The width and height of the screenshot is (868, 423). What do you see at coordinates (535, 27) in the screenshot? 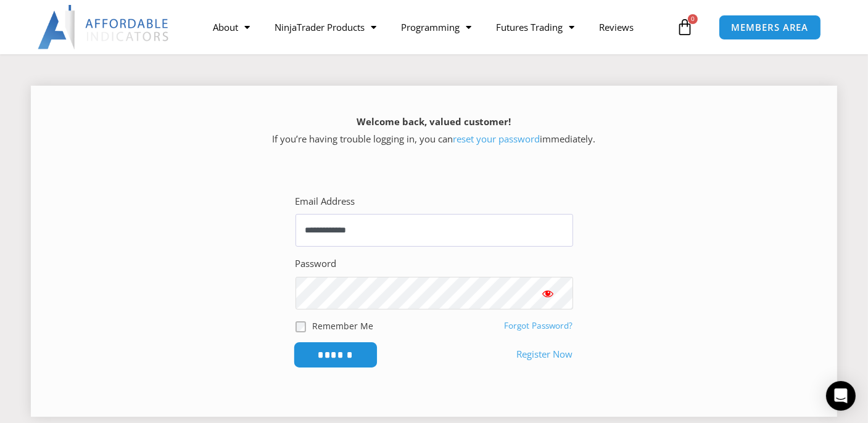
I see `a: Futures Trading` at bounding box center [535, 27].